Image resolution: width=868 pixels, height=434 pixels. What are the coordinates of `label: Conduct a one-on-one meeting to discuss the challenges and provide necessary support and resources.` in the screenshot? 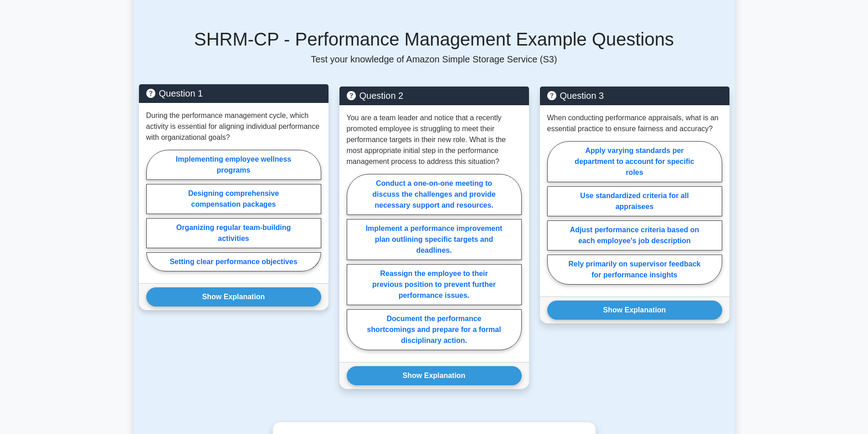 It's located at (434, 195).